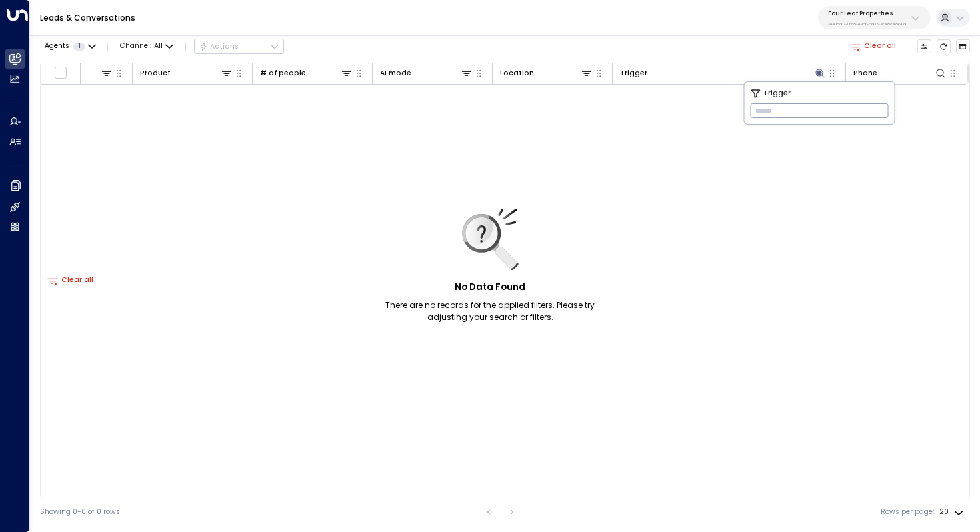 The height and width of the screenshot is (532, 980). What do you see at coordinates (158, 46) in the screenshot?
I see `span: All` at bounding box center [158, 46].